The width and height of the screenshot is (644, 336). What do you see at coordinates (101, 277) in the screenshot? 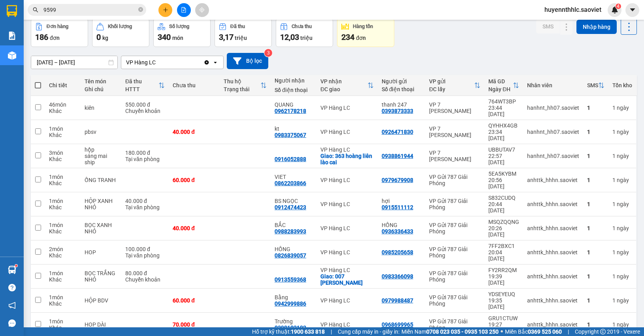
I see `div: BỌC TRẮNG NHỎ` at bounding box center [101, 277].